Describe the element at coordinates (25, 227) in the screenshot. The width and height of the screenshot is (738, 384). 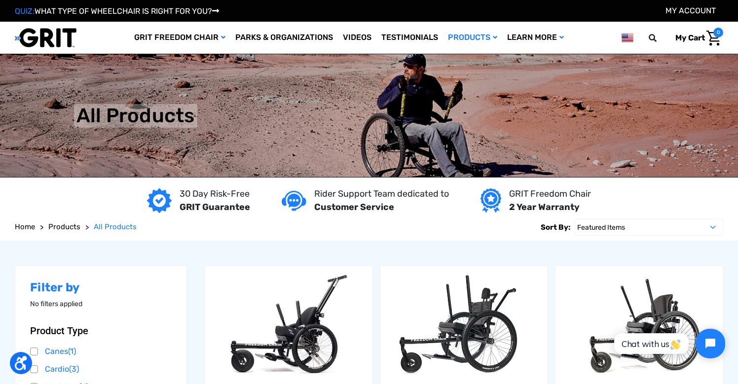
I see `a: Home` at that location.